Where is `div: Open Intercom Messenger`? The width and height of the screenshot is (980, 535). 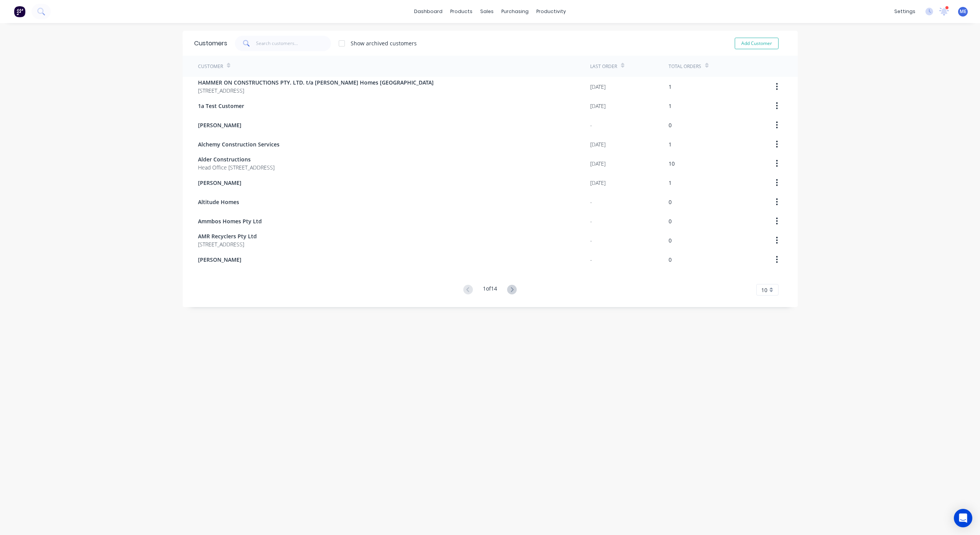
div: Open Intercom Messenger is located at coordinates (963, 518).